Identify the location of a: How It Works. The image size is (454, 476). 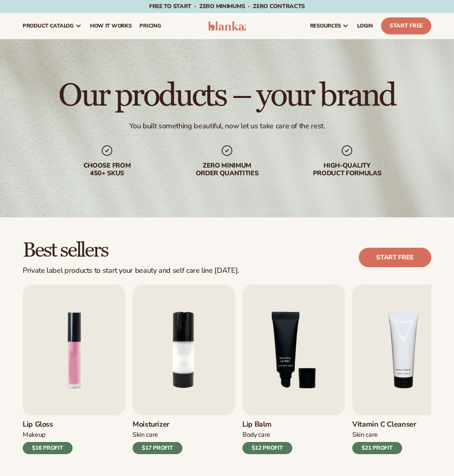
(111, 26).